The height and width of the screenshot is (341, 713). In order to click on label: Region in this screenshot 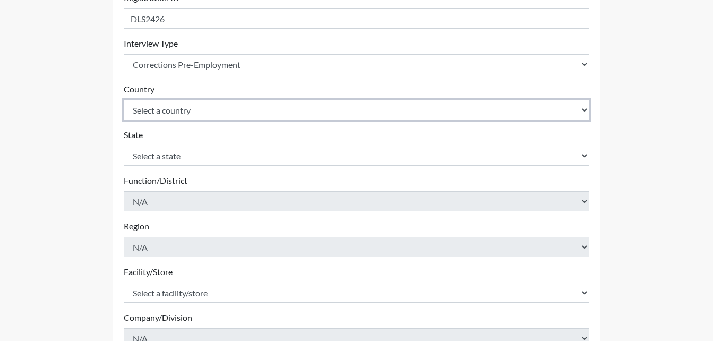, I will do `click(136, 226)`.